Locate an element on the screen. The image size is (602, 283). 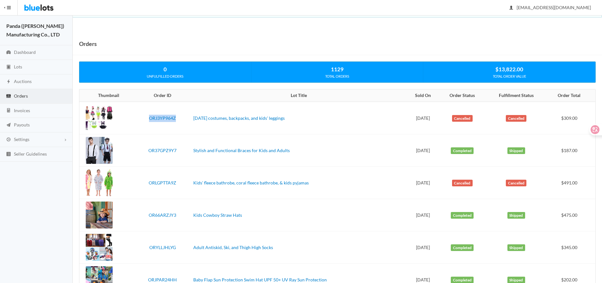
th: Order Total is located at coordinates (571, 96).